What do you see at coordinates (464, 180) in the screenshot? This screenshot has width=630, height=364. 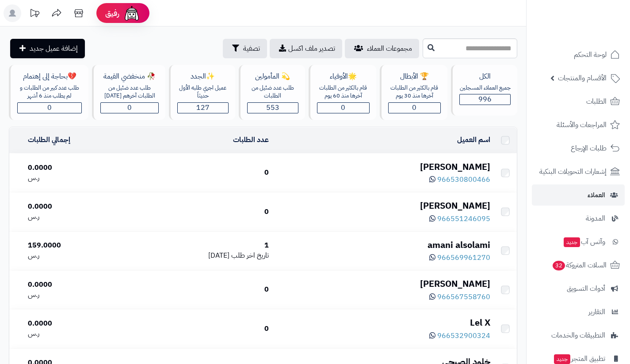 I see `span: 966530800466` at bounding box center [464, 180].